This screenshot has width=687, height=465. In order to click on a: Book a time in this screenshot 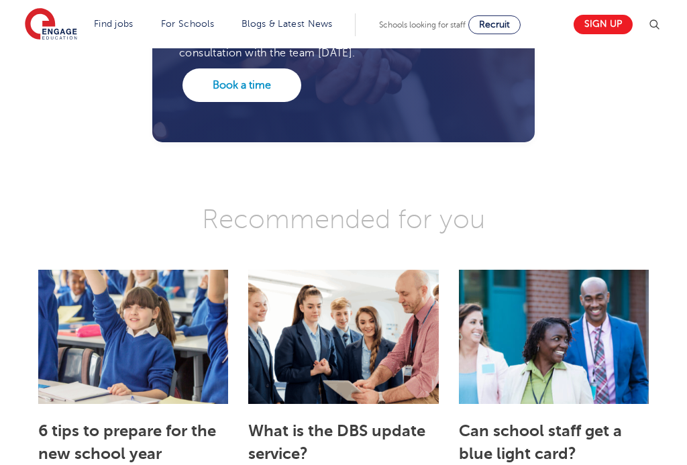, I will do `click(241, 85)`.